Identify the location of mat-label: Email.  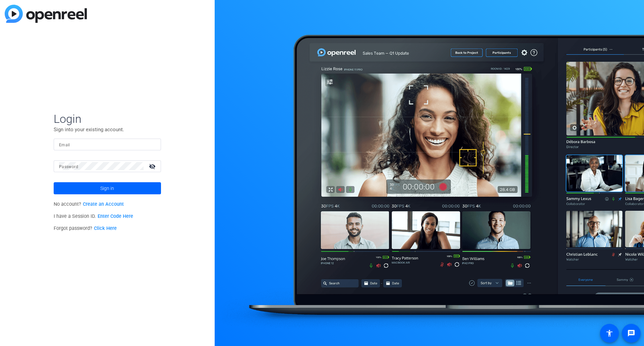
(64, 145).